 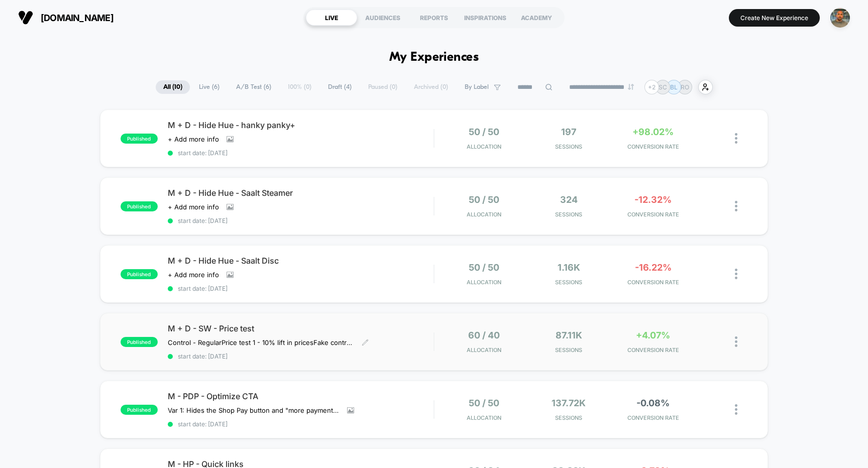 What do you see at coordinates (631, 87) in the screenshot?
I see `img: end` at bounding box center [631, 87].